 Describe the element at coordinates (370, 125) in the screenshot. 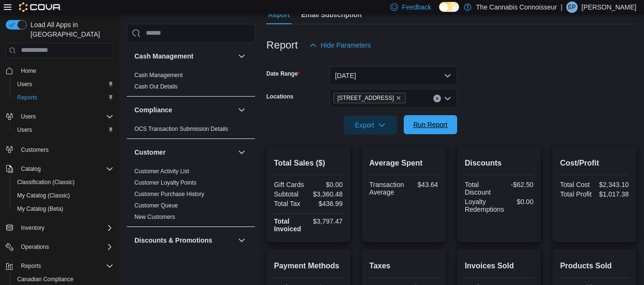

I see `button: Export` at that location.